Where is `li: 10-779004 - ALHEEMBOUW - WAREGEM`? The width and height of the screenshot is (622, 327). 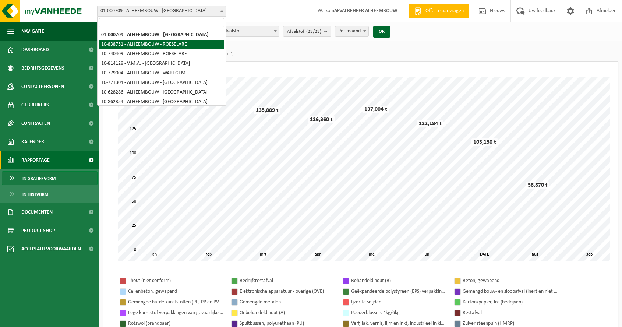
li: 10-779004 - ALHEEMBOUW - WAREGEM is located at coordinates (161, 73).